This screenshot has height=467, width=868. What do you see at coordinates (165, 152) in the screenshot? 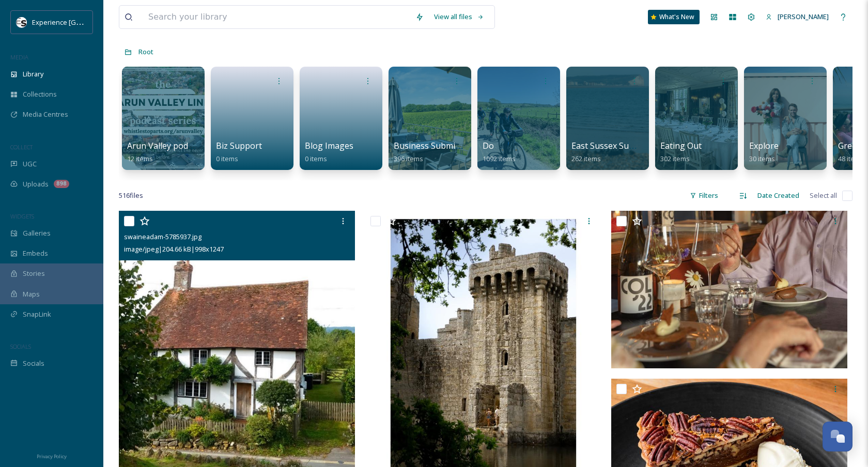
I see `a: Arun Valley podcast12 items` at bounding box center [165, 152].